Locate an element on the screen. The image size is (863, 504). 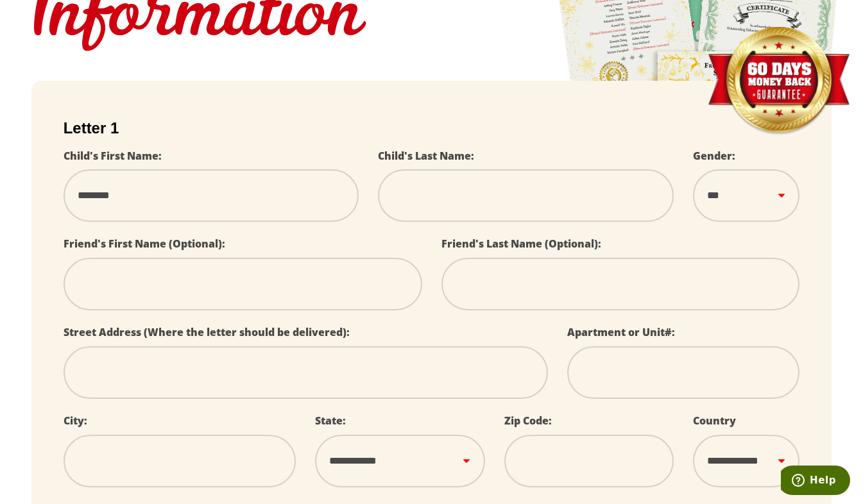
label: Friend's First Name (Optional): is located at coordinates (144, 244).